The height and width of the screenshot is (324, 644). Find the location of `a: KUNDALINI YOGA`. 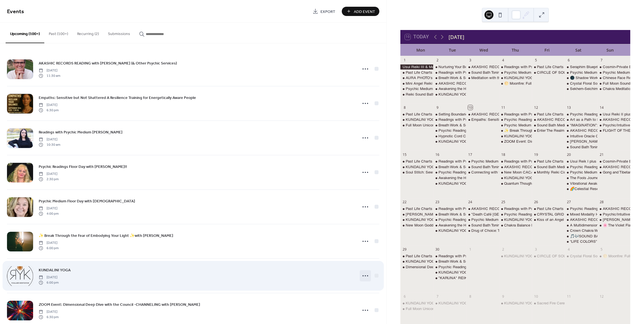

a: KUNDALINI YOGA is located at coordinates (55, 270).